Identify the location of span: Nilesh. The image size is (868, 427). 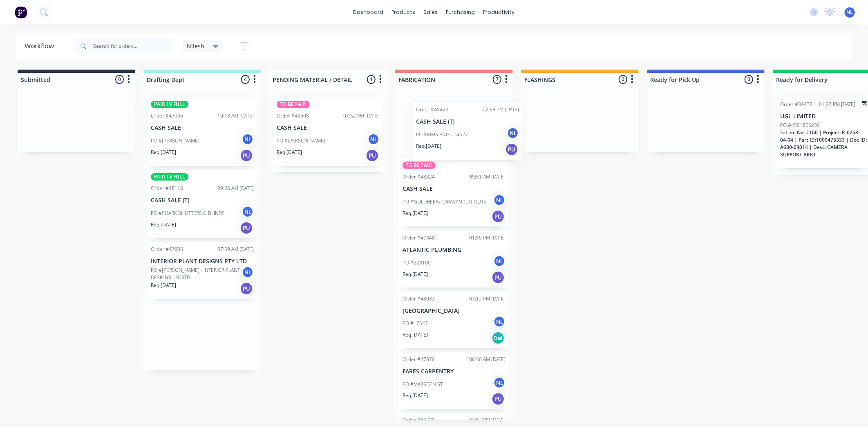
(196, 46).